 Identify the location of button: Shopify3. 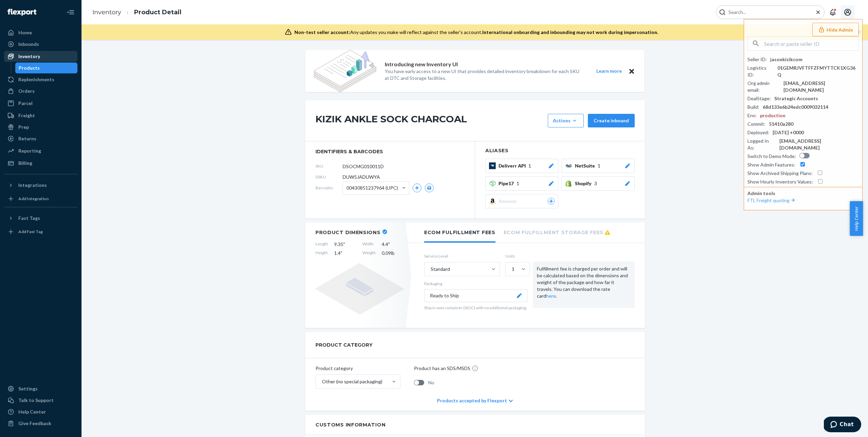
(598, 183).